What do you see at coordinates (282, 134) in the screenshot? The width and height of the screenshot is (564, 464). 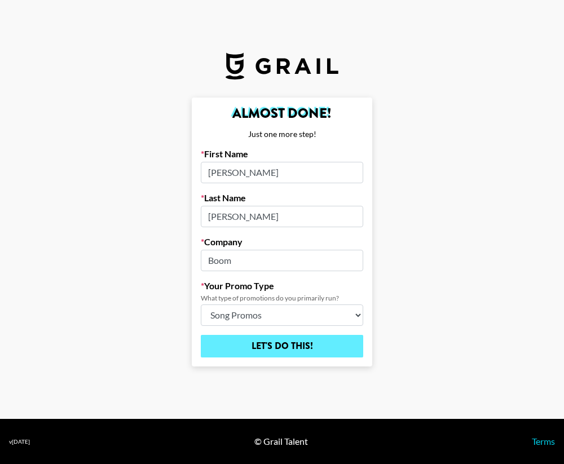 I see `div: Just one more step!` at bounding box center [282, 134].